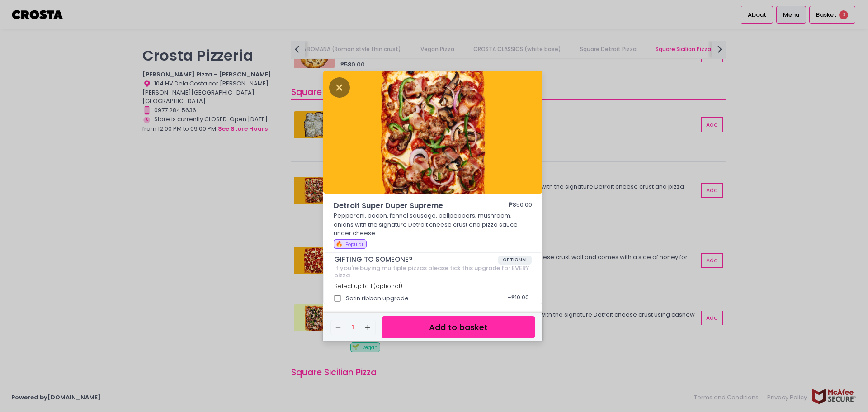 The image size is (868, 412). I want to click on p: Pepperoni, bacon, fennel sausage, bellpeppers, mushroom, onions with the signature Detroit cheese..., so click(433, 224).